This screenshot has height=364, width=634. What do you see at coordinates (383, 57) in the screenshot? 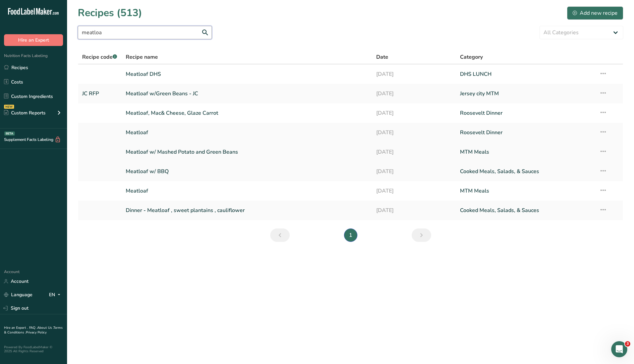
I see `span: Date` at bounding box center [383, 57].